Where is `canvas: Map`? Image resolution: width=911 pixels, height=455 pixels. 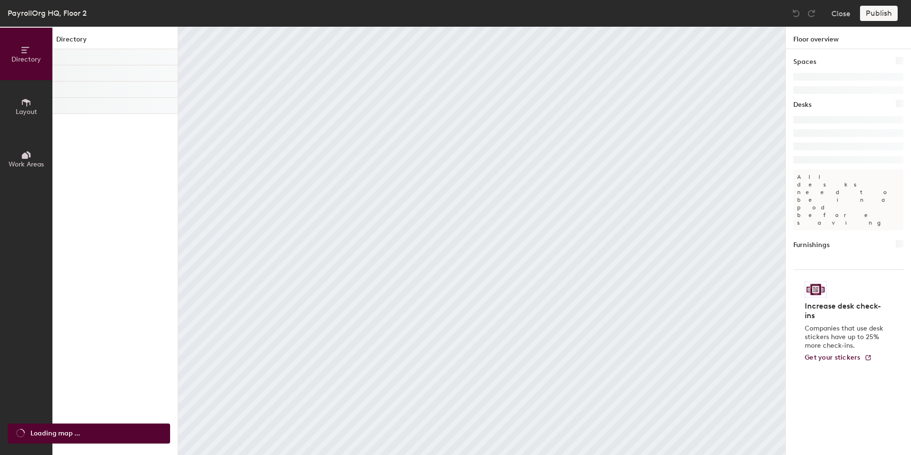
canvas: Map is located at coordinates (482, 241).